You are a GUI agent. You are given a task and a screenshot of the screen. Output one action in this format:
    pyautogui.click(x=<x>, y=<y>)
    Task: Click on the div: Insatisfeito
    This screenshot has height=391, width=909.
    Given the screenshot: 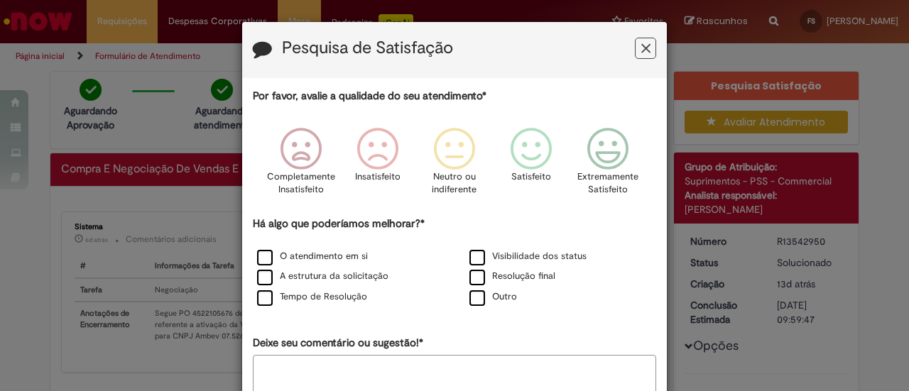 What is the action you would take?
    pyautogui.click(x=378, y=165)
    